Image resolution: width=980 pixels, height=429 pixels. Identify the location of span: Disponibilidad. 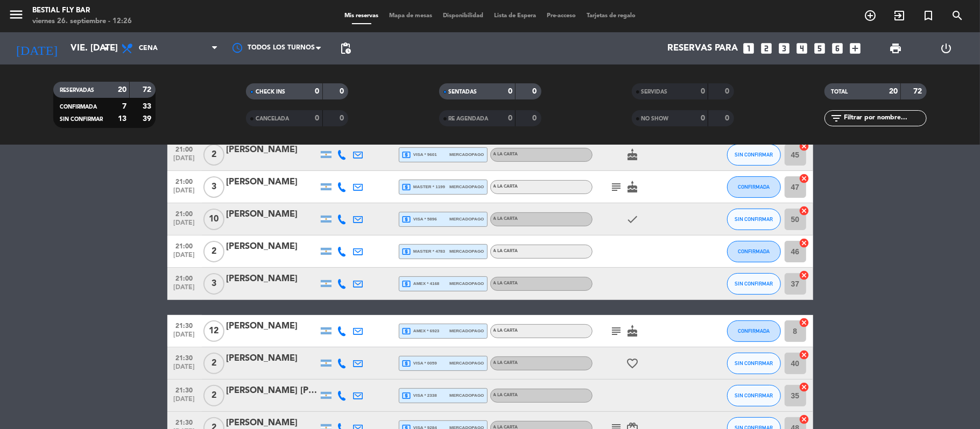
(463, 16).